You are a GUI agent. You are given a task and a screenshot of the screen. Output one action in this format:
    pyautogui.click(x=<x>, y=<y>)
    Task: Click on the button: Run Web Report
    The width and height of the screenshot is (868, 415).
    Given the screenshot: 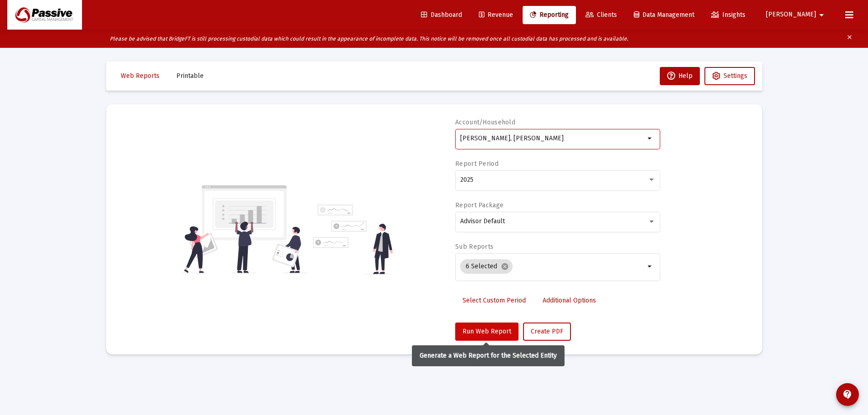 What is the action you would take?
    pyautogui.click(x=486, y=332)
    